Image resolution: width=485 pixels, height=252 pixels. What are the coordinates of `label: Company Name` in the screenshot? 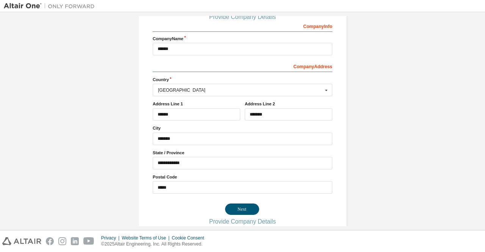 It's located at (242, 39).